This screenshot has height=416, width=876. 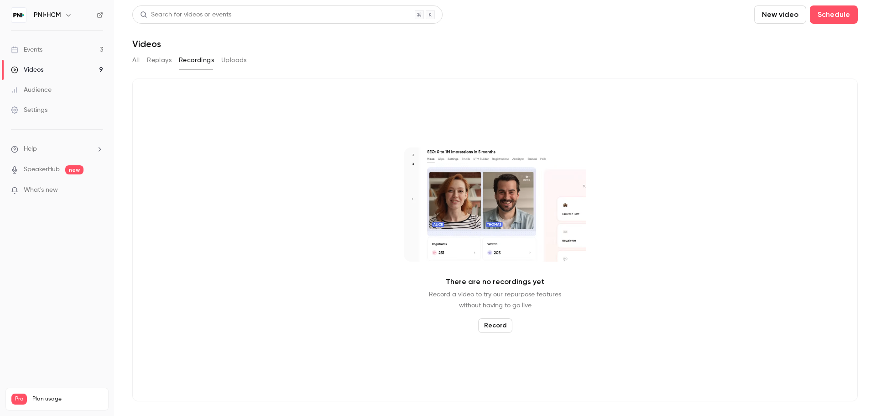 What do you see at coordinates (834, 15) in the screenshot?
I see `button: Schedule` at bounding box center [834, 15].